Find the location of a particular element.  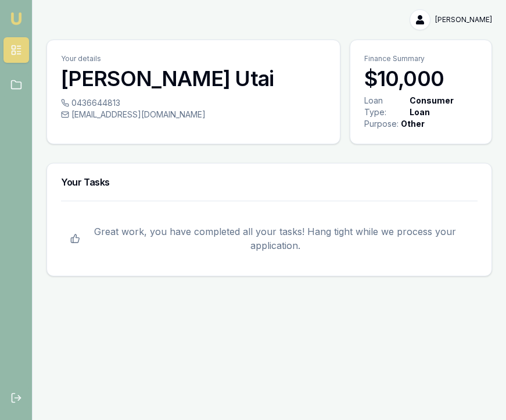

span: 0436644813 is located at coordinates (96, 103).